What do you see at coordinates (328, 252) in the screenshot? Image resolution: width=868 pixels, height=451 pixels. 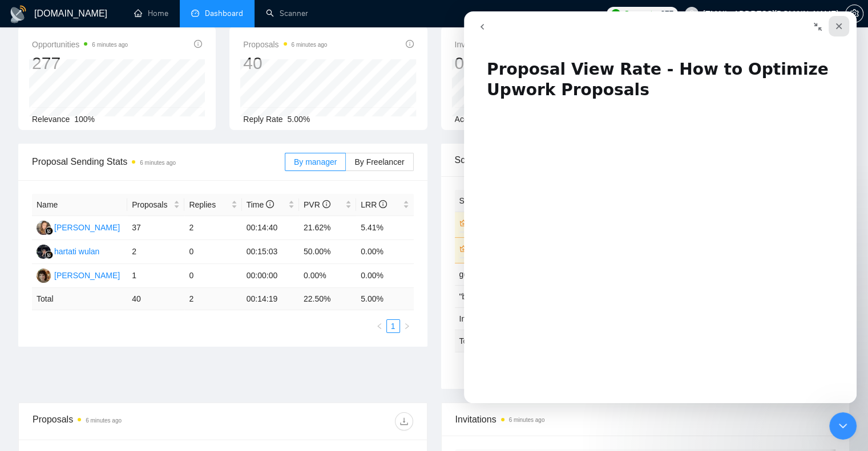 I see `td: 50.00%` at bounding box center [328, 252].